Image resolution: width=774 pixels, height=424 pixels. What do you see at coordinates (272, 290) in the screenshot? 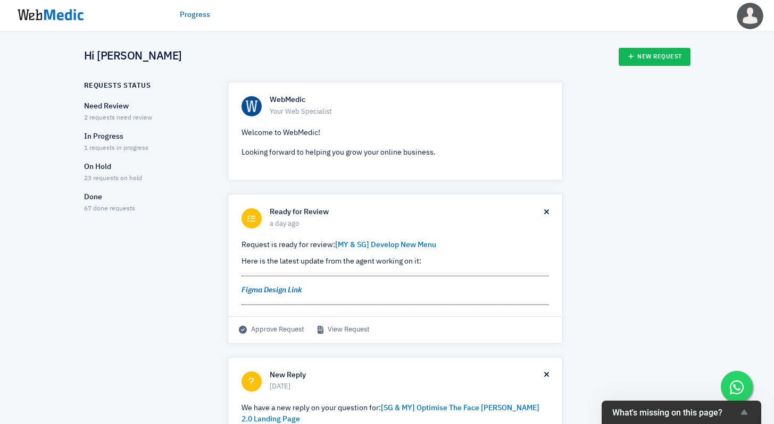
I see `em: Figma Design Link` at bounding box center [272, 290].